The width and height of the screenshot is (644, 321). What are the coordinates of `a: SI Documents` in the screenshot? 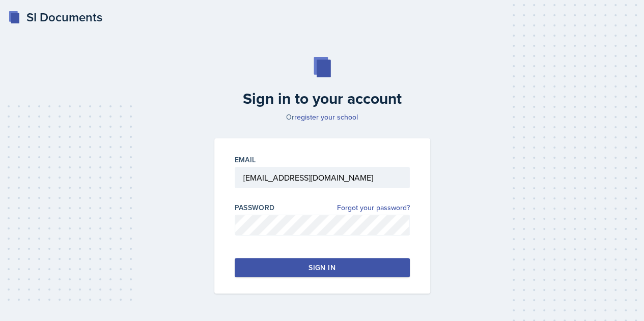 It's located at (55, 17).